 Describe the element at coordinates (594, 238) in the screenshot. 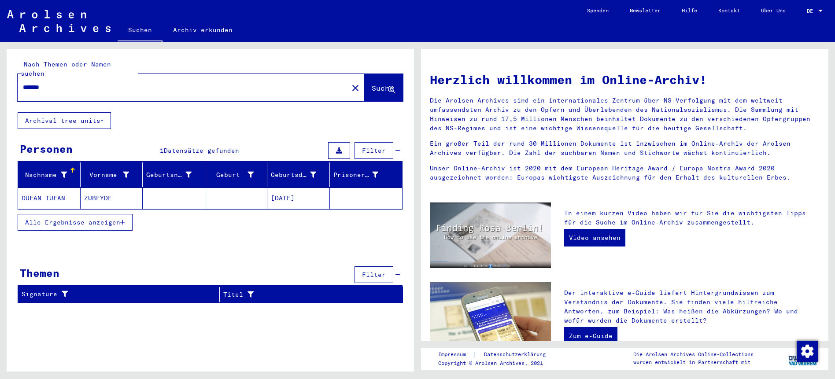

I see `a: Video ansehen` at that location.